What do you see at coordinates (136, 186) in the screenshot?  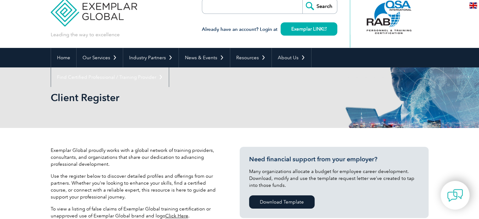 I see `p: Use the register below to discover detailed profiles and offerings from our partners. Whether you...` at bounding box center [136, 186].